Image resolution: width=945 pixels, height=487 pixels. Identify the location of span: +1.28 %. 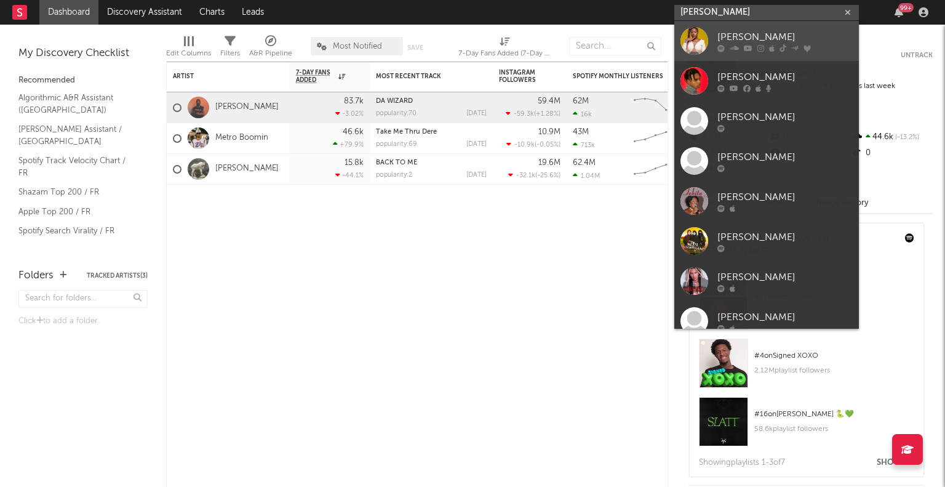
(547, 114).